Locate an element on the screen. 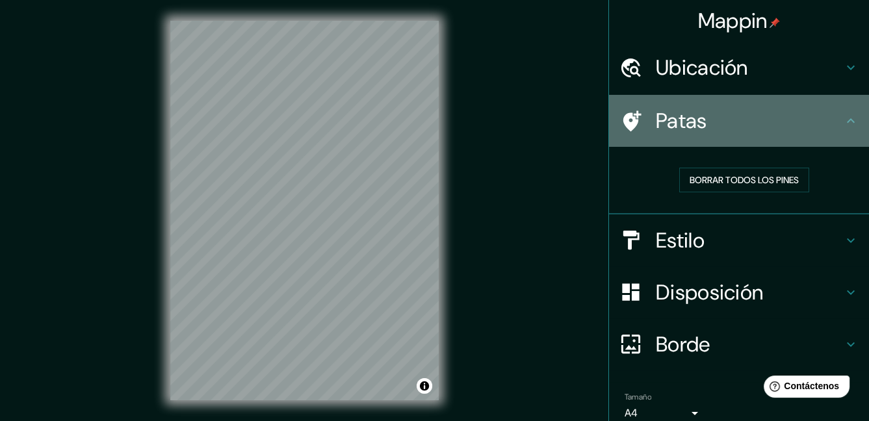 Image resolution: width=869 pixels, height=421 pixels. font: Contáctenos is located at coordinates (58, 16).